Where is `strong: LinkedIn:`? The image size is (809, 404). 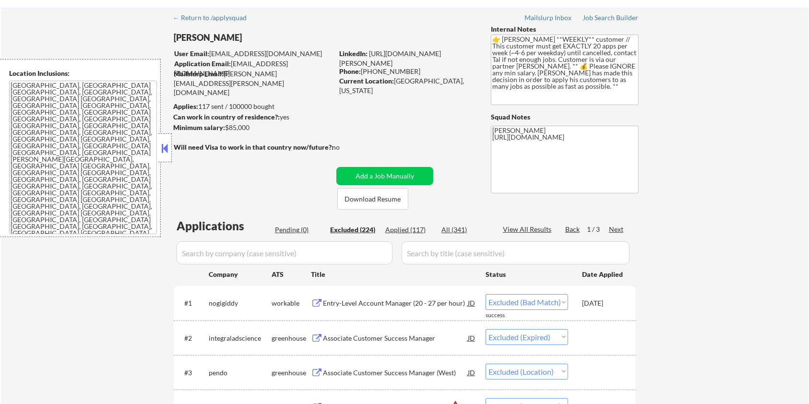 strong: LinkedIn: is located at coordinates (353, 53).